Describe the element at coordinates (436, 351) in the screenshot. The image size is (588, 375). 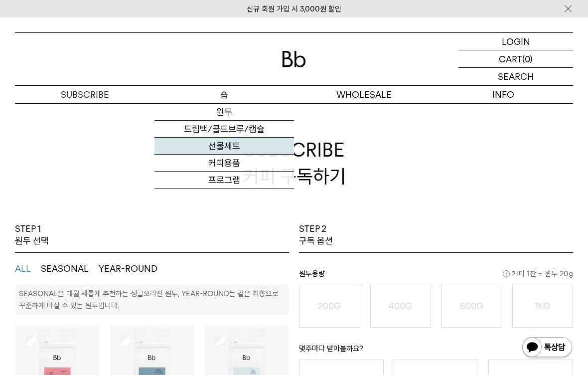
I see `p: 몇주마다 받아볼까요?` at that location.